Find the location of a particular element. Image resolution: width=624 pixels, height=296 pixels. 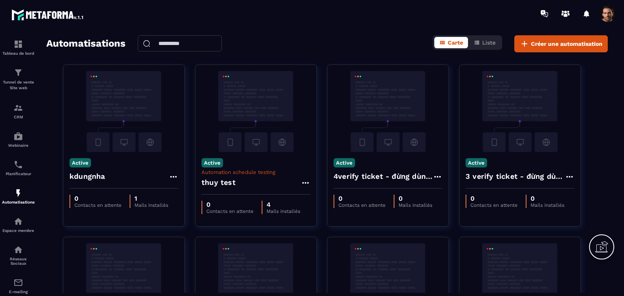

p: Planificateur is located at coordinates (18, 174).